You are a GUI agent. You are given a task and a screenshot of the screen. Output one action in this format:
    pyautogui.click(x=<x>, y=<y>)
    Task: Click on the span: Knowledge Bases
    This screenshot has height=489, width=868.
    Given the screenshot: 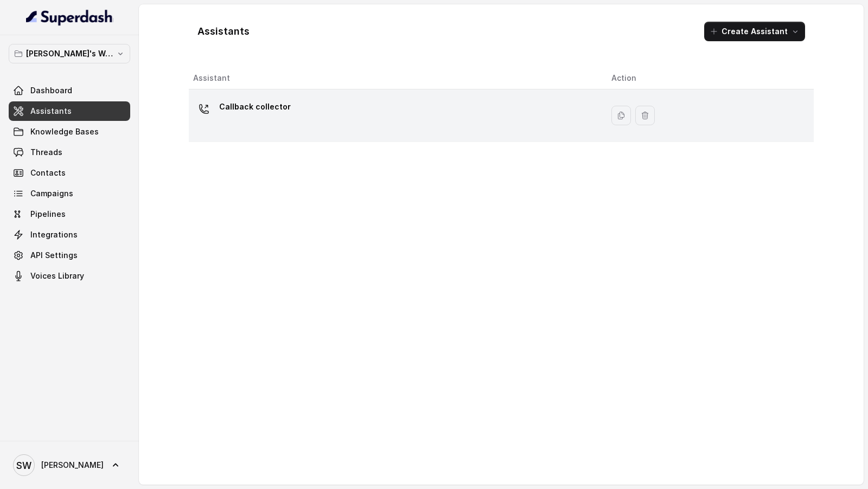 What is the action you would take?
    pyautogui.click(x=65, y=131)
    